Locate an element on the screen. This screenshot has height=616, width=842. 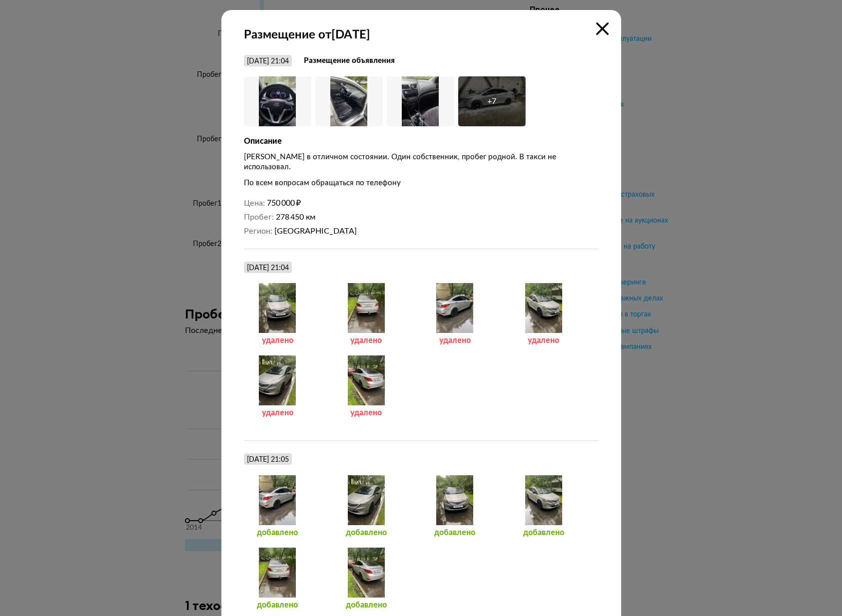
div: Описание is located at coordinates (421, 141).